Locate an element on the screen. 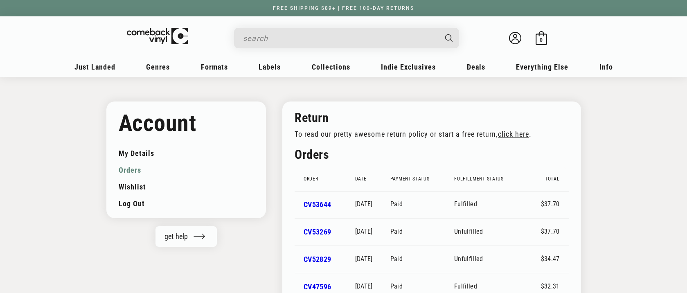  a: Order number CV53644 is located at coordinates (317, 204).